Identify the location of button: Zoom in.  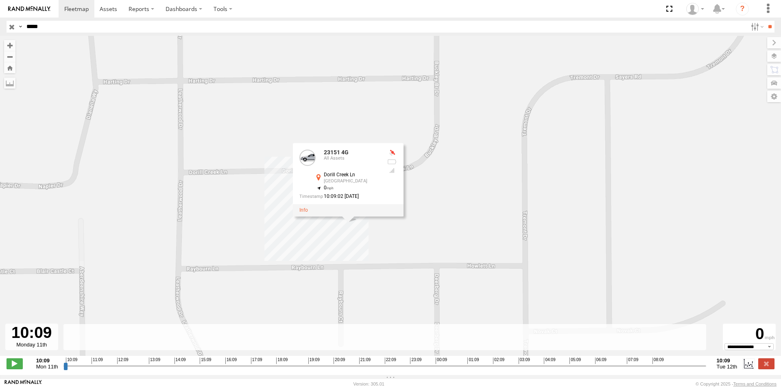
(10, 45).